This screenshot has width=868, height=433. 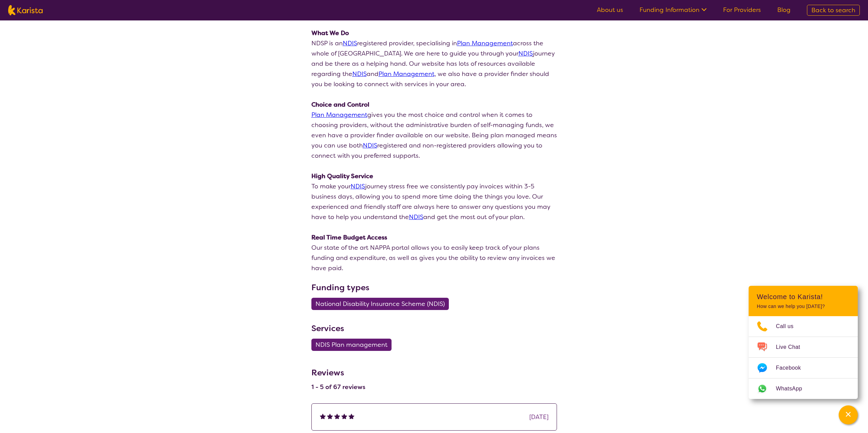 I want to click on h3: Funding types, so click(x=435, y=288).